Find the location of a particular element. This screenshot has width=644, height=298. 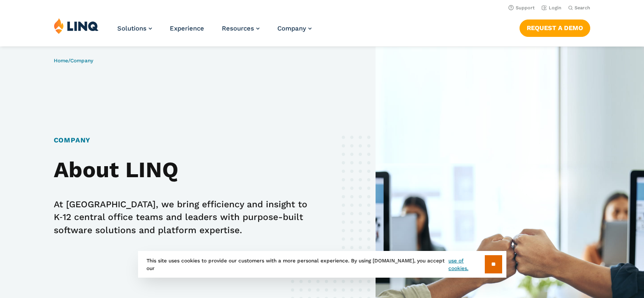

span: Search is located at coordinates (582, 7).